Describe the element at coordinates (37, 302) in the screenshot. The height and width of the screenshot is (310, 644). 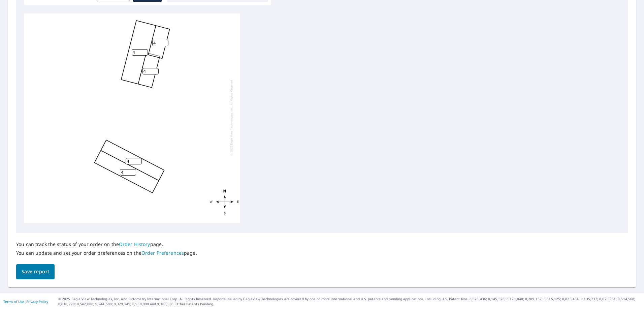
I see `a: Privacy Policy` at that location.